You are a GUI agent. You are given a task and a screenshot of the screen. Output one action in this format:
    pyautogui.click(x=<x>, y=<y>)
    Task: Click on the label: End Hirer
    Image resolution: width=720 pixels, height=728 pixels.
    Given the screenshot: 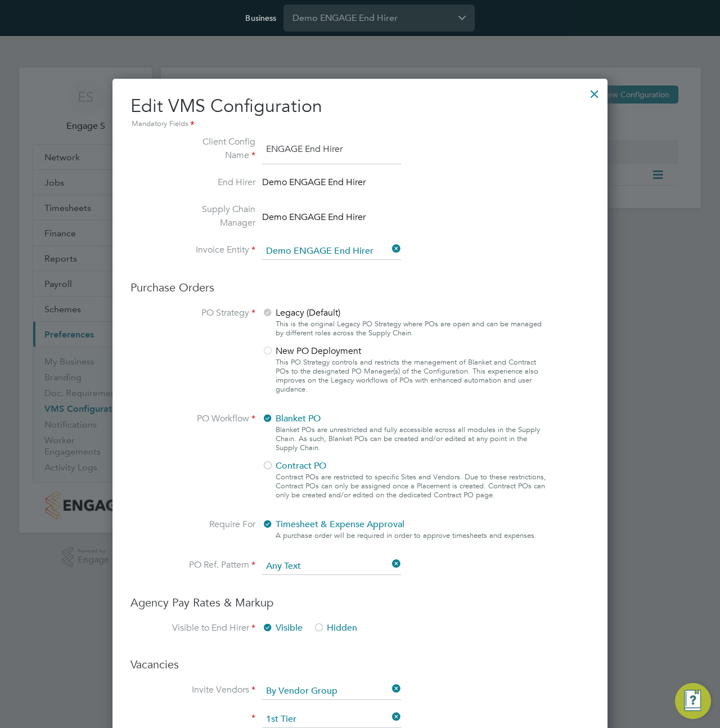 What is the action you would take?
    pyautogui.click(x=213, y=182)
    